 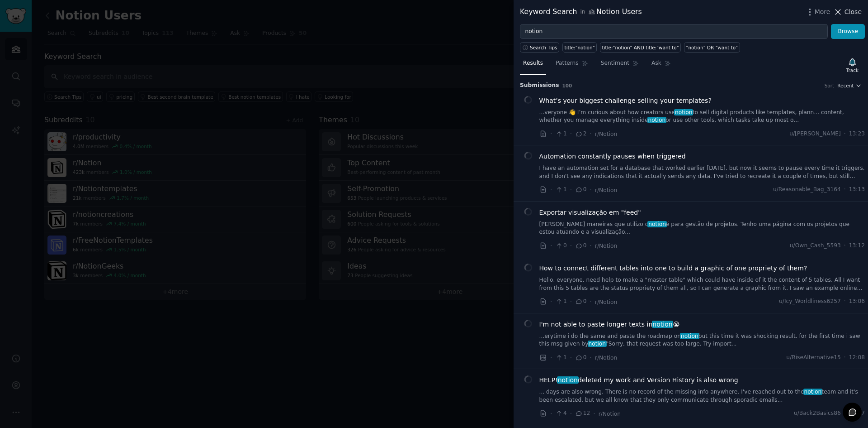 What do you see at coordinates (852, 65) in the screenshot?
I see `button: Track` at bounding box center [852, 65].